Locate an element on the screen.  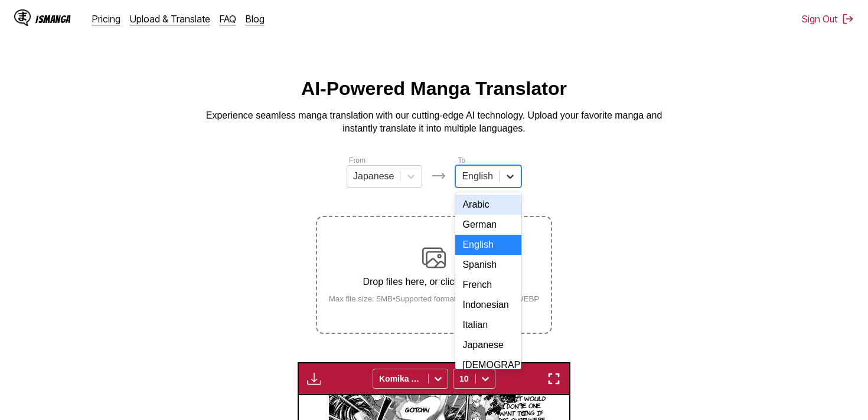
small: Max file size: 5MB • Supported formats: JP(E)G, PNG, WEBP is located at coordinates (434, 298).